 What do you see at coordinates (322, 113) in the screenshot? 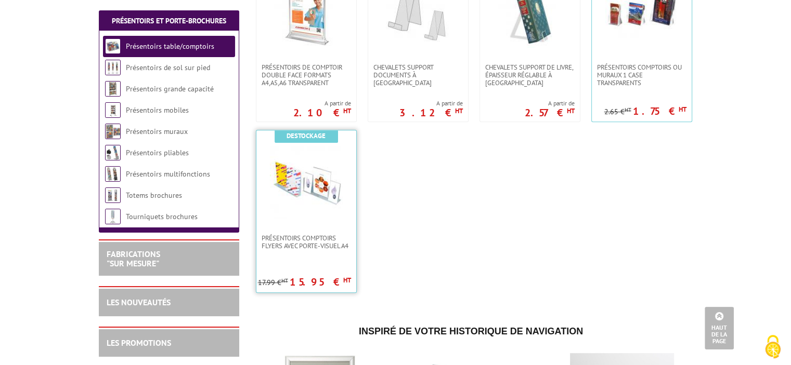
I see `p: 2.10 €` at bounding box center [322, 113].